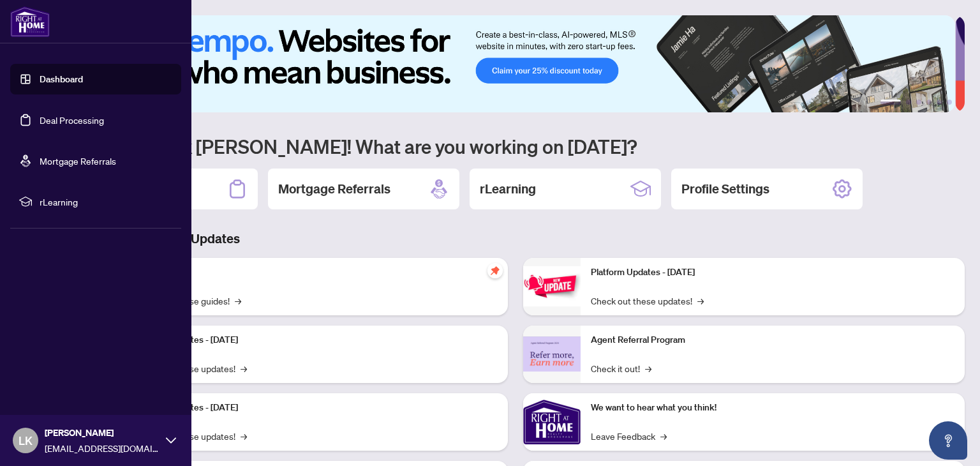 The image size is (980, 466). I want to click on span: pushpin, so click(495, 271).